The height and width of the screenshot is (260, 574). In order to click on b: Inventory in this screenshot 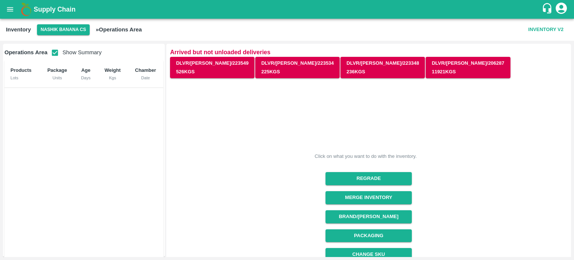, I will do `click(18, 30)`.